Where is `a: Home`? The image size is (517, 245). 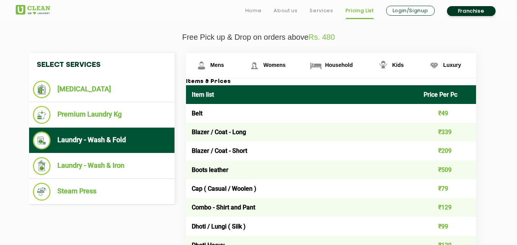
a: Home is located at coordinates (253, 11).